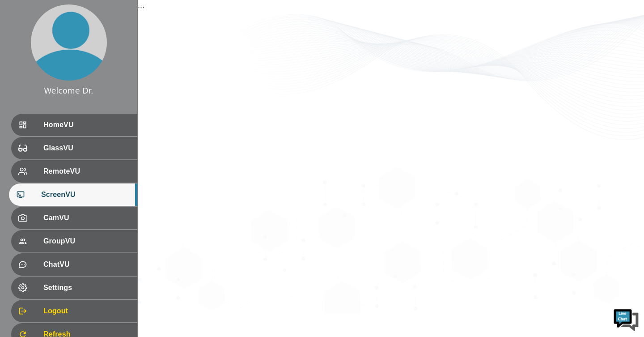  Describe the element at coordinates (87, 264) in the screenshot. I see `span: ChatVU` at that location.